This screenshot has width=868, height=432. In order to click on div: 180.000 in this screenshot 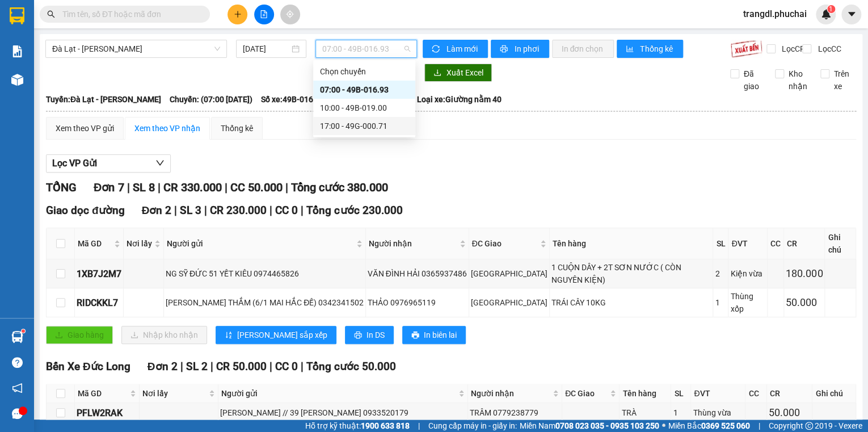, I will do `click(804, 273)`.